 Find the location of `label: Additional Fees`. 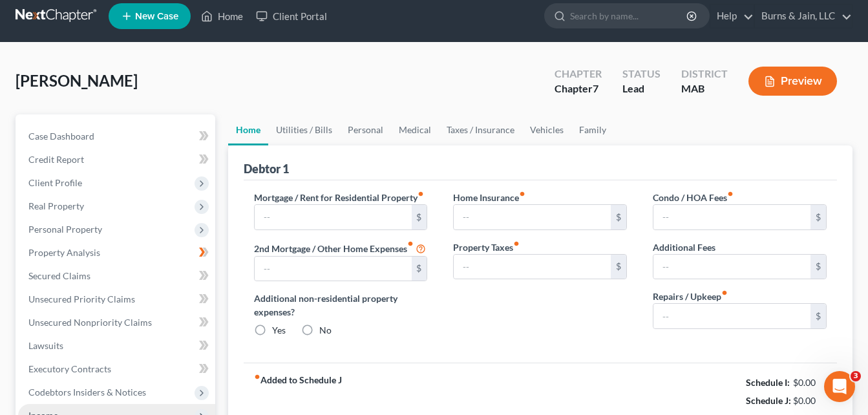

label: Additional Fees is located at coordinates (684, 247).